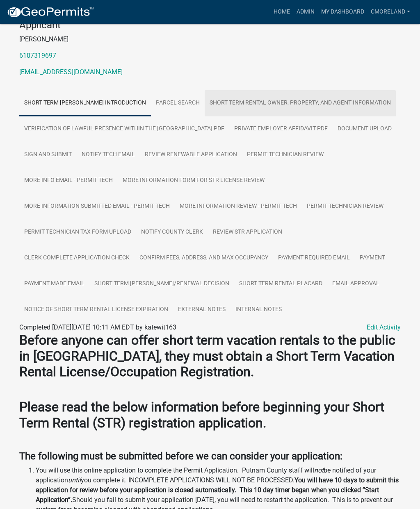 The width and height of the screenshot is (420, 509). What do you see at coordinates (247, 233) in the screenshot?
I see `a: Review STR Application` at bounding box center [247, 233].